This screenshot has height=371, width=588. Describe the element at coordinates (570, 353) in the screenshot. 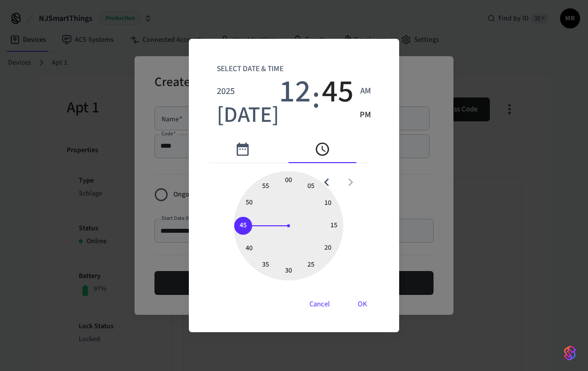

I see `img: SeamLogoGradient.69752ec5.svg` at that location.